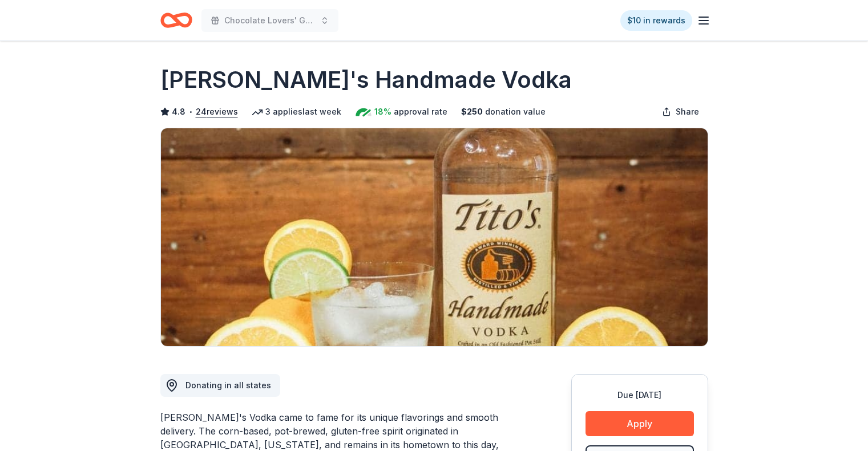 The height and width of the screenshot is (451, 868). I want to click on span: approval rate, so click(420, 112).